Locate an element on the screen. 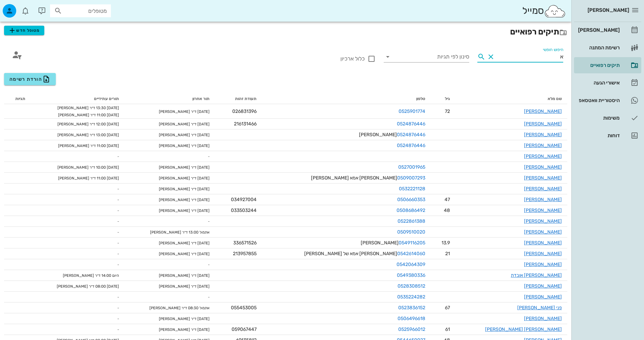 The width and height of the screenshot is (644, 340). a: 0535224282 is located at coordinates (411, 297).